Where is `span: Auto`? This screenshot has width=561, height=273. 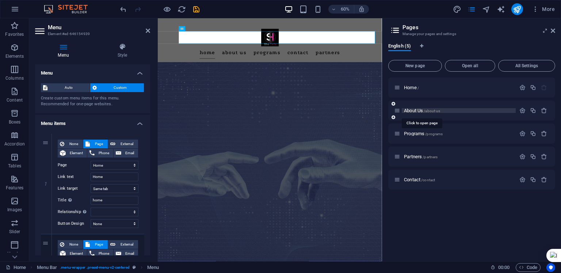
span: Auto is located at coordinates (69, 88).